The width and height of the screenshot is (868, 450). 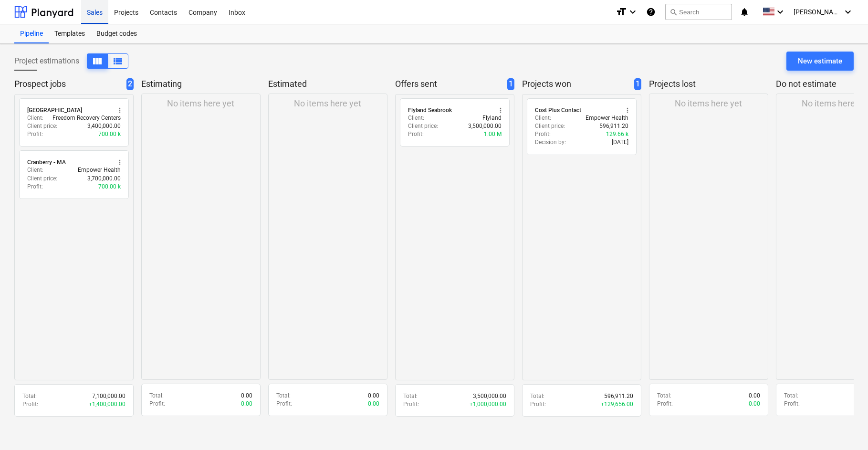 What do you see at coordinates (651, 12) in the screenshot?
I see `i: Knowledge base` at bounding box center [651, 12].